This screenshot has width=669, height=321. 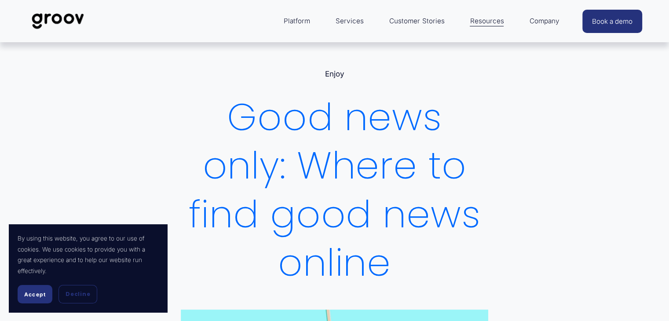 I want to click on span: Company, so click(x=544, y=21).